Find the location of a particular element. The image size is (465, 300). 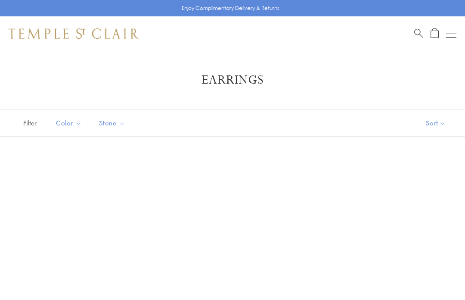

h1: Earrings is located at coordinates (233, 80).